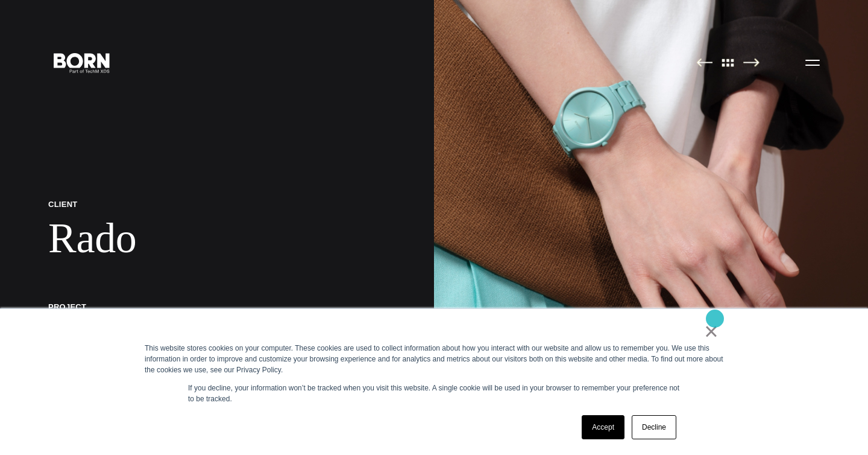 The width and height of the screenshot is (868, 455). What do you see at coordinates (434, 359) in the screenshot?
I see `div: This website stores cookies on your computer. These cookies are used to collect information about...` at bounding box center [434, 359].